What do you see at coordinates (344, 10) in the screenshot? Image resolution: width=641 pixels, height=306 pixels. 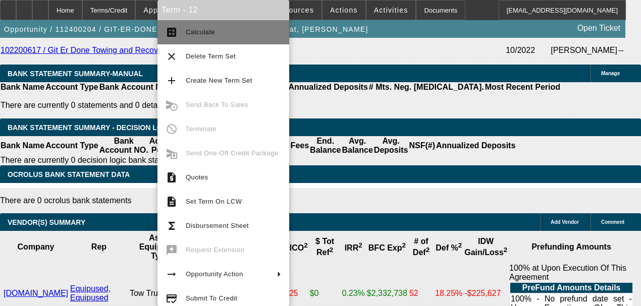 I see `button: Actions` at bounding box center [344, 10].